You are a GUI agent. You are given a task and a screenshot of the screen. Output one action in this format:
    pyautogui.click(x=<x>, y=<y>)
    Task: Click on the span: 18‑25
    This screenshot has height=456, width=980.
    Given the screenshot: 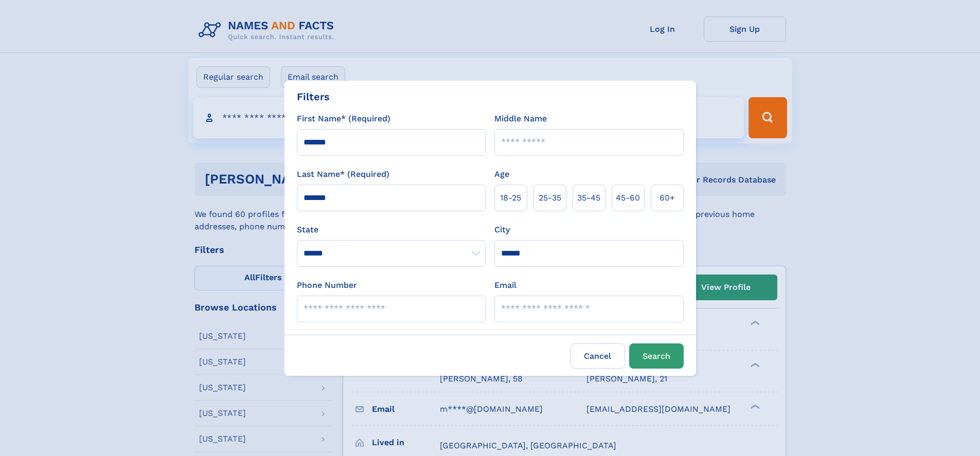 What is the action you would take?
    pyautogui.click(x=510, y=198)
    